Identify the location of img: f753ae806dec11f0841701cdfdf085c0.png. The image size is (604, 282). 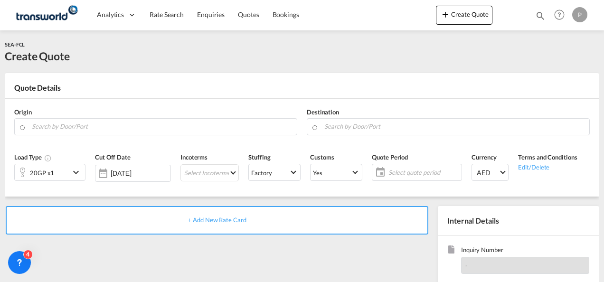
(46, 15).